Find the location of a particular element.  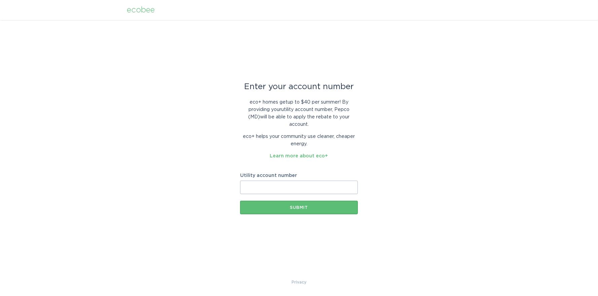

p: eco+ homes get up to $40 per summer ! By providing your utility account number , Pepco (MD) will ... is located at coordinates (299, 113).